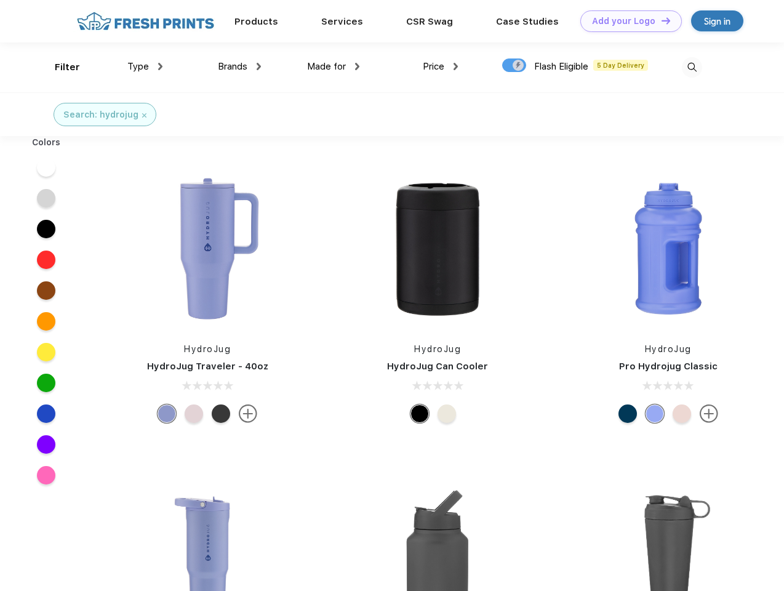 The width and height of the screenshot is (784, 591). What do you see at coordinates (668, 366) in the screenshot?
I see `a: Pro Hydrojug Classic` at bounding box center [668, 366].